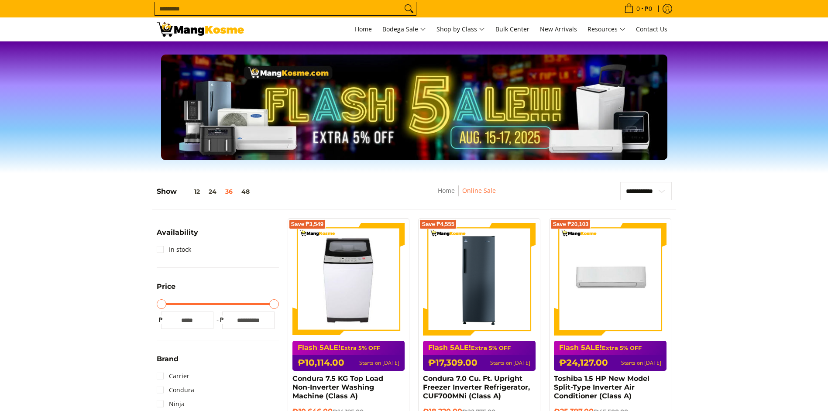  What do you see at coordinates (213, 192) in the screenshot?
I see `button: 24` at bounding box center [213, 192].